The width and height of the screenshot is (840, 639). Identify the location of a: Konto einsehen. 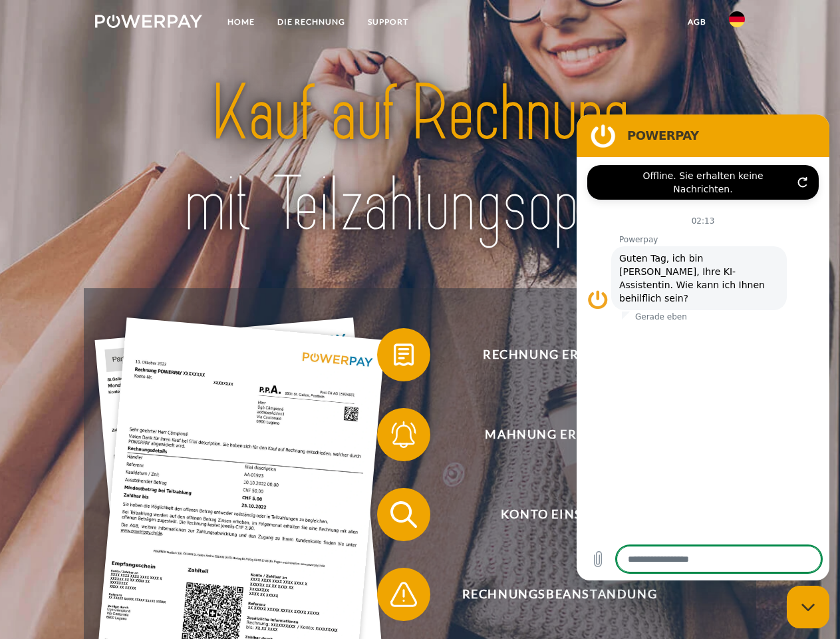
(551, 515).